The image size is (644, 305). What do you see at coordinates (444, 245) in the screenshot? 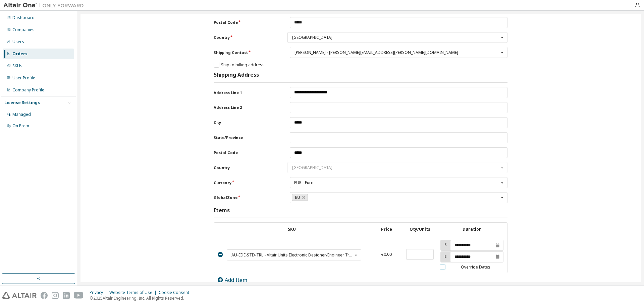
I see `label: S` at bounding box center [444, 245].